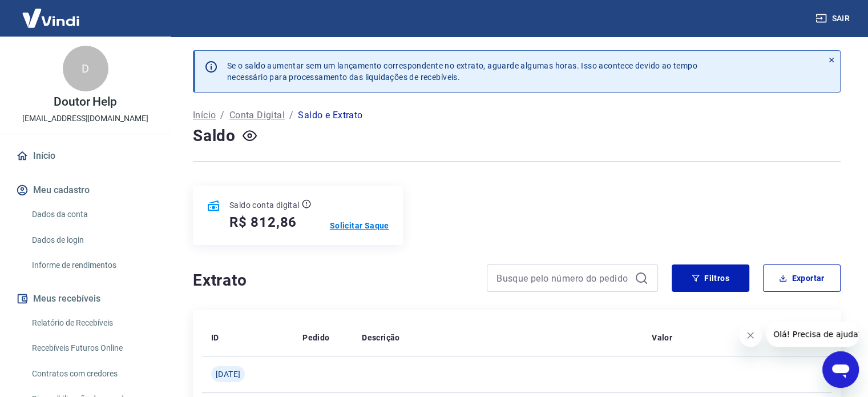 This screenshot has width=868, height=397. Describe the element at coordinates (330, 115) in the screenshot. I see `p: Saldo e Extrato` at that location.